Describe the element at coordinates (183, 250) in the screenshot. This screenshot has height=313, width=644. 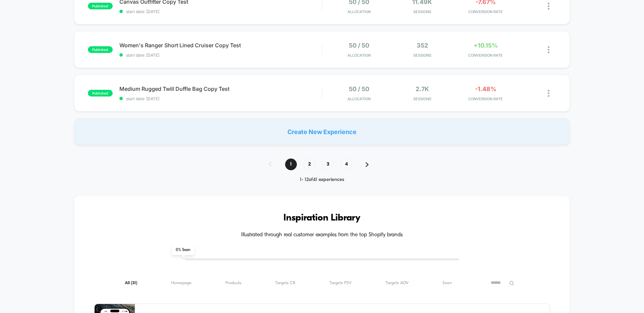
I see `span: 0 % Seen` at that location.